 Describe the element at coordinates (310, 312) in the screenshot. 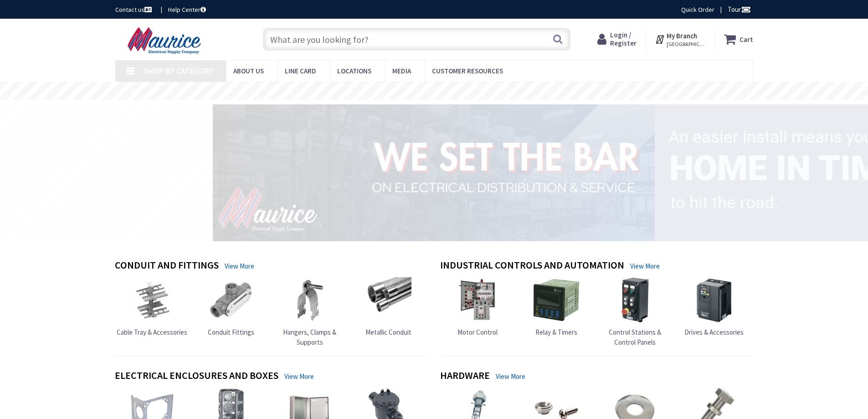

I see `a: Hangers, Clamps & Supports Hangers, Clamps & Supports` at that location.